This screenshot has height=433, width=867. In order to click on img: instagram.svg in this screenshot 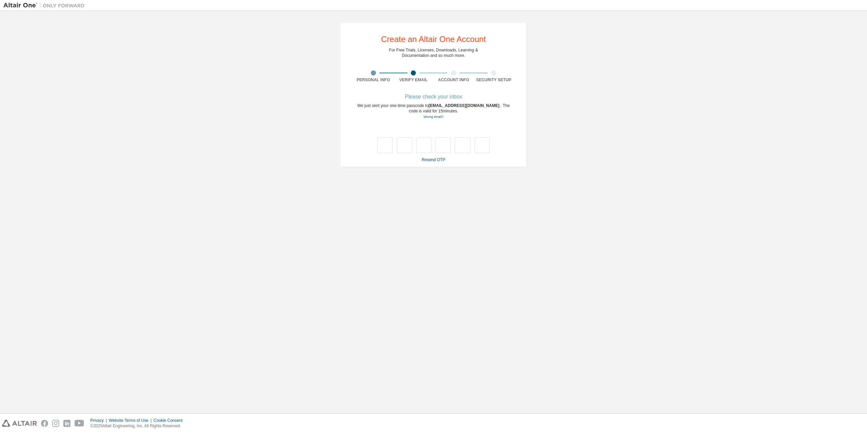, I will do `click(56, 423)`.